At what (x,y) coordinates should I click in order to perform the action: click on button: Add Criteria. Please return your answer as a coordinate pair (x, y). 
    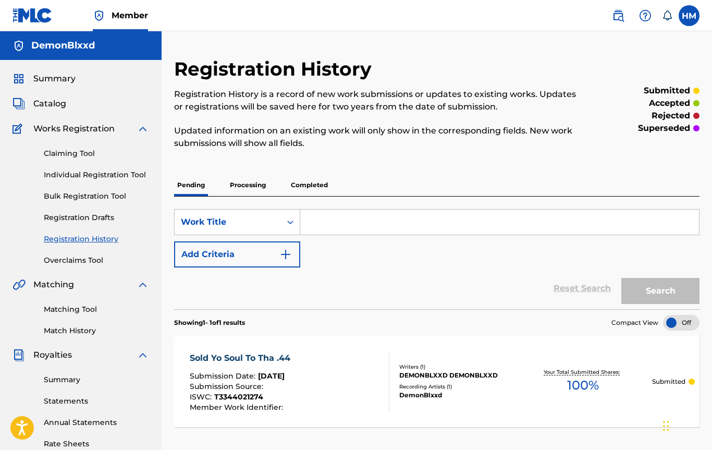
    Looking at the image, I should click on (237, 254).